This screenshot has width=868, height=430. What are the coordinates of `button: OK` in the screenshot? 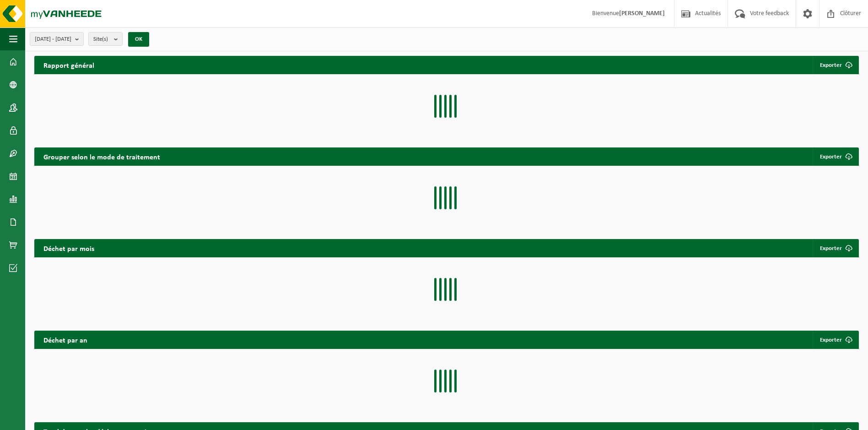 It's located at (139, 39).